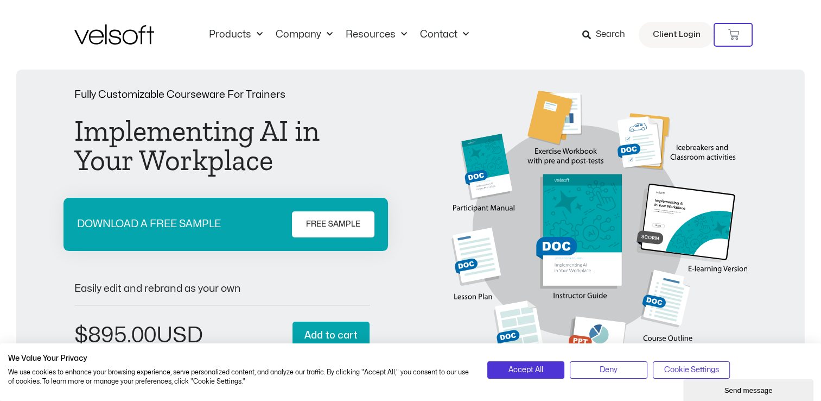 The image size is (821, 401). What do you see at coordinates (526, 370) in the screenshot?
I see `button: Accept all cookies` at bounding box center [526, 370].